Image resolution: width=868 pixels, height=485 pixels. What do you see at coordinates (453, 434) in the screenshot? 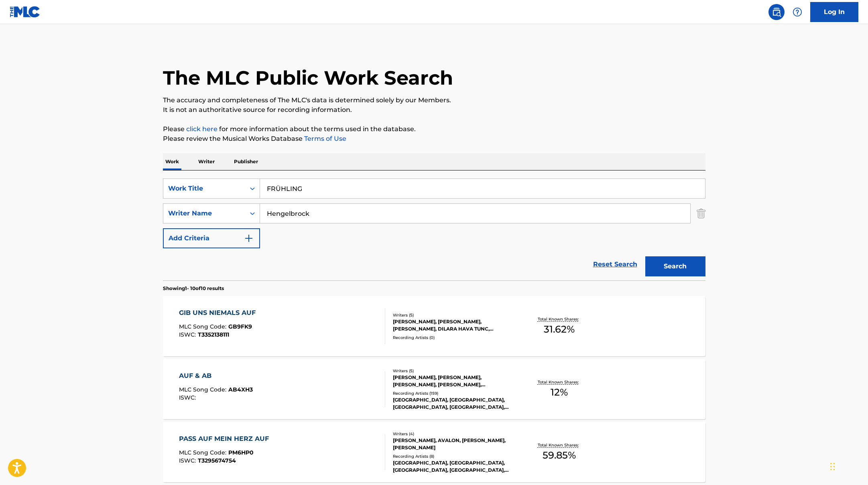
I see `div: Writers ( 4 )` at bounding box center [453, 434].